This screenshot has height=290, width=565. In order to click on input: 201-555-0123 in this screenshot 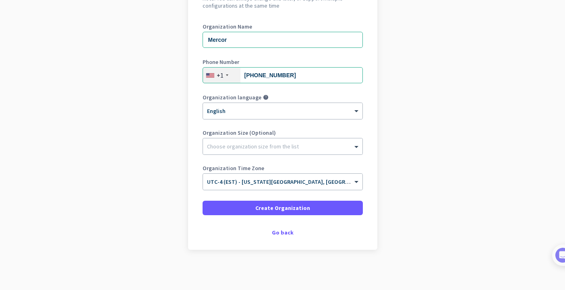, I will do `click(283, 75)`.